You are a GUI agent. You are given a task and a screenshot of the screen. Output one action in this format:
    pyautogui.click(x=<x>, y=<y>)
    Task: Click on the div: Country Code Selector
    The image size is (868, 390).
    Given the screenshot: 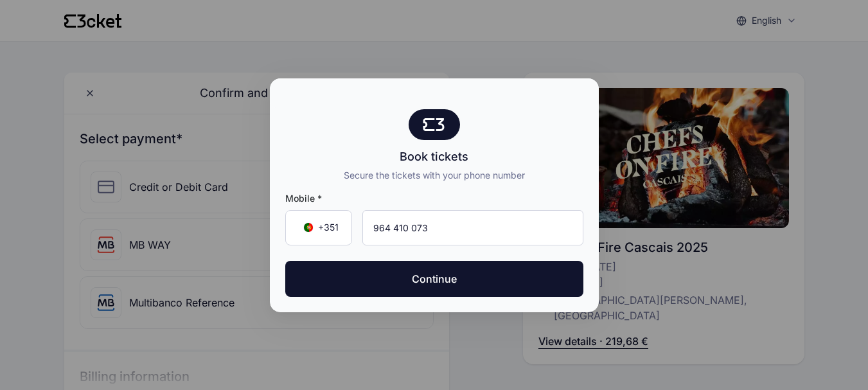 What is the action you would take?
    pyautogui.click(x=319, y=228)
    